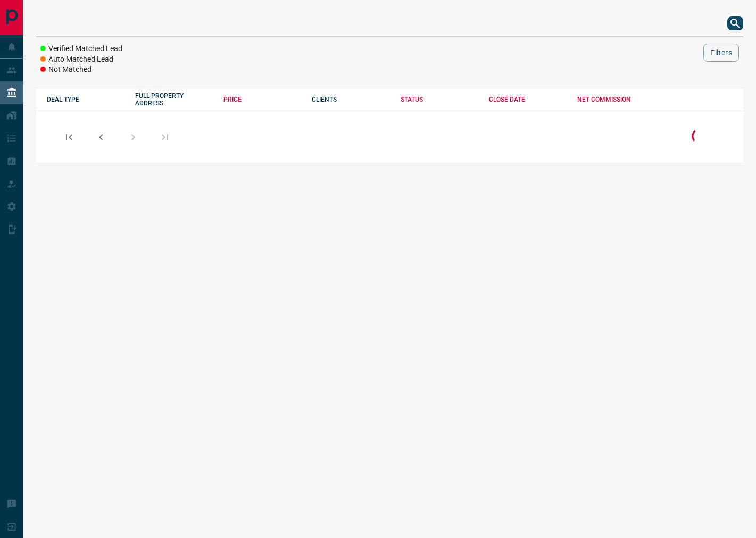 The height and width of the screenshot is (538, 756). I want to click on div: PRICE, so click(262, 100).